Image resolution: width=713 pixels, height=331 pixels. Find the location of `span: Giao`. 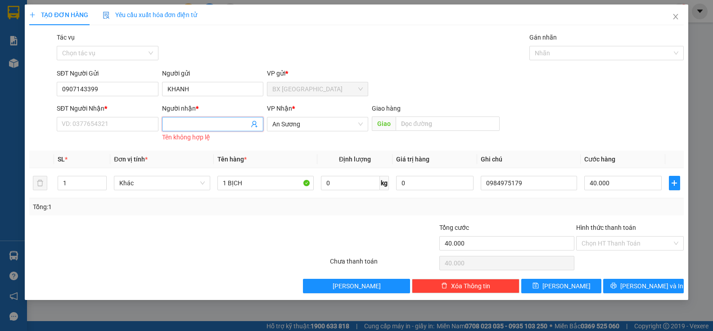

span: Giao is located at coordinates (383, 124).